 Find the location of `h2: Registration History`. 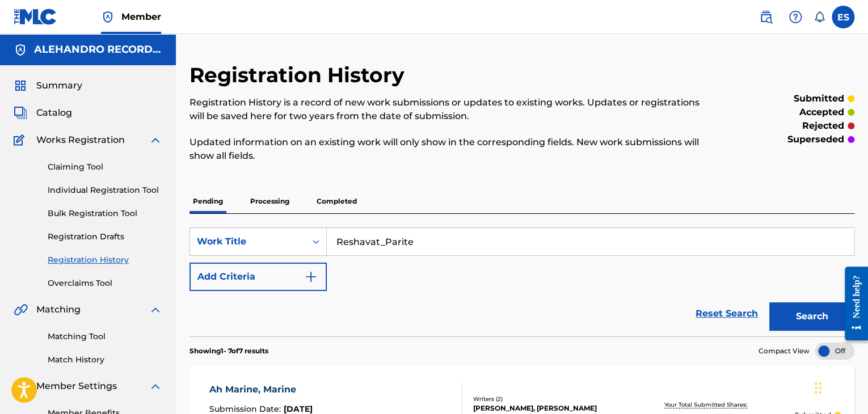

h2: Registration History is located at coordinates (299, 75).